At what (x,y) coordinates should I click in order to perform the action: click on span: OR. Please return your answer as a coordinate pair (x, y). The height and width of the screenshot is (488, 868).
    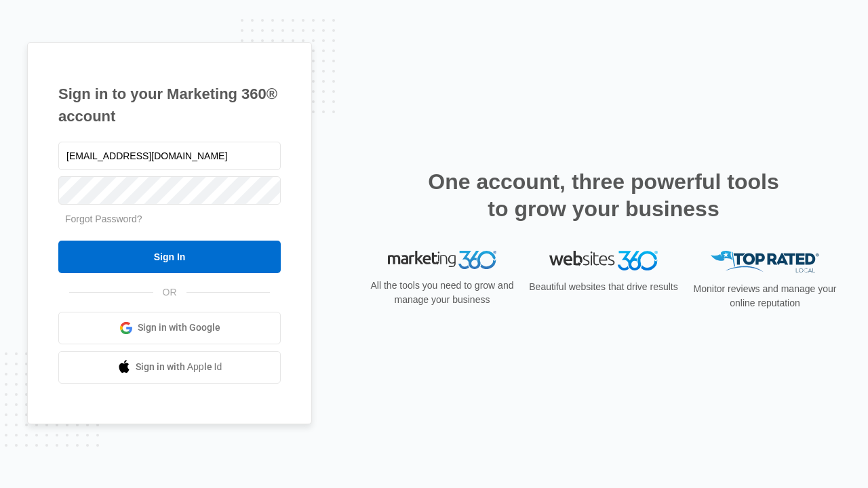
    Looking at the image, I should click on (169, 292).